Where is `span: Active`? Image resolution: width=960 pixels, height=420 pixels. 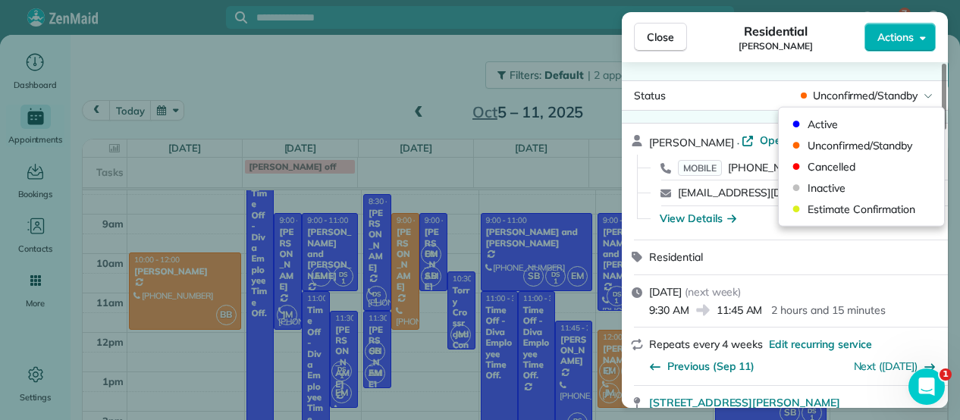 span: Active is located at coordinates (871, 124).